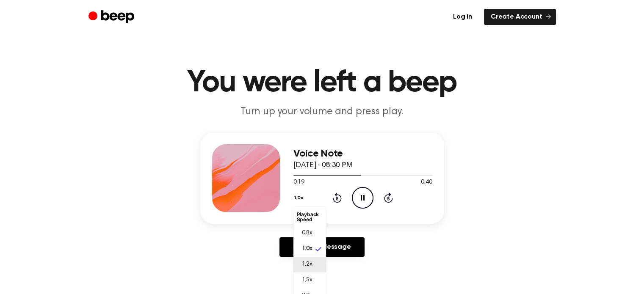 The image size is (644, 294). I want to click on button: 1.0x, so click(300, 198).